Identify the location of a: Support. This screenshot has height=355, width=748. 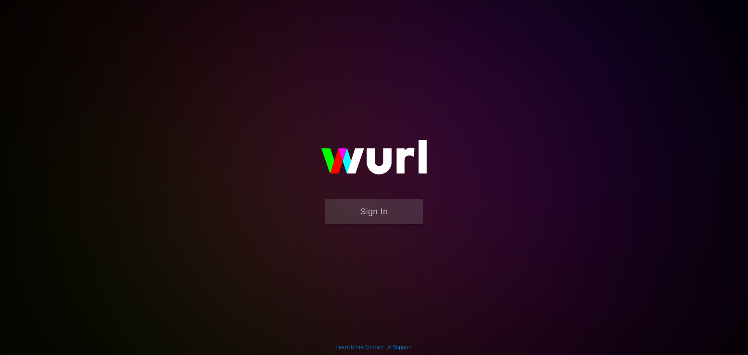
(403, 347).